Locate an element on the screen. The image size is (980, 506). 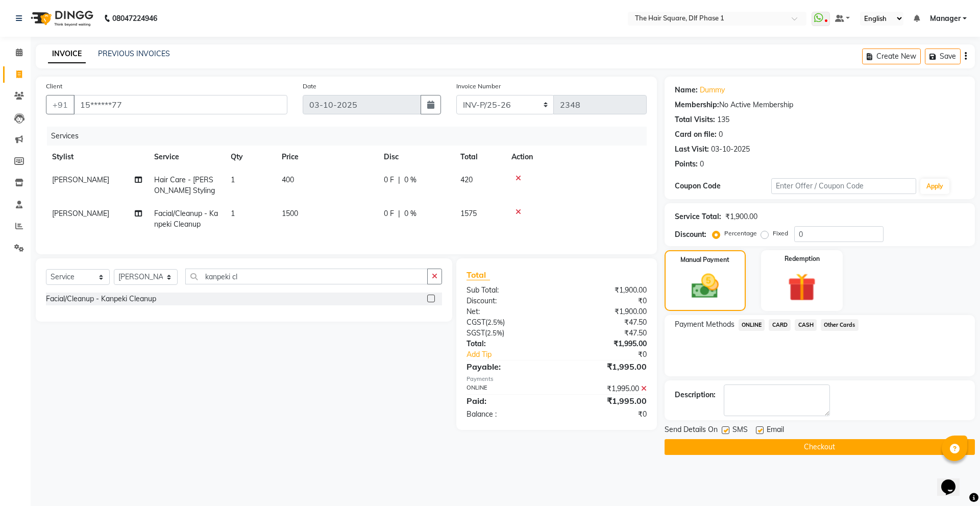
span: Total is located at coordinates (479, 274).